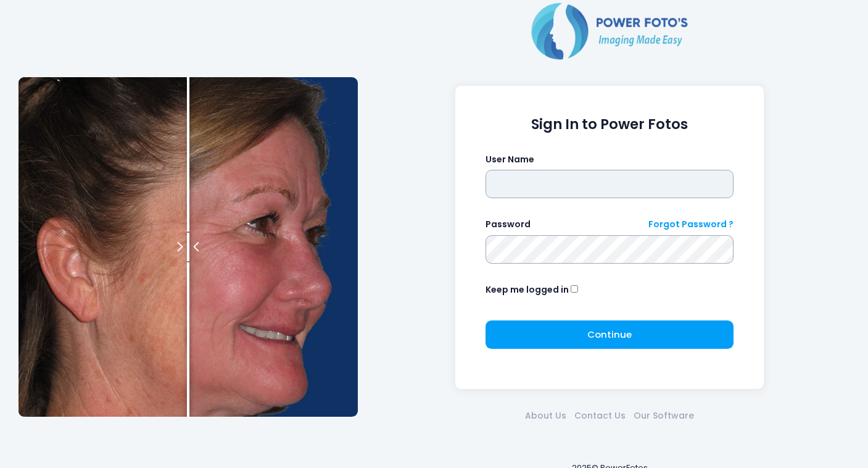  What do you see at coordinates (609, 334) in the screenshot?
I see `span: Continue` at bounding box center [609, 334].